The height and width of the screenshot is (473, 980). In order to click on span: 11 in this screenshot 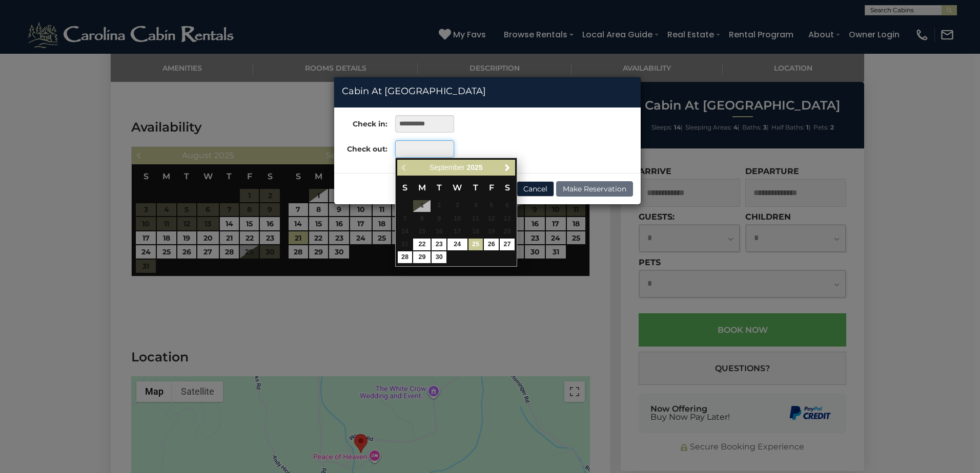, I will do `click(476, 219)`.